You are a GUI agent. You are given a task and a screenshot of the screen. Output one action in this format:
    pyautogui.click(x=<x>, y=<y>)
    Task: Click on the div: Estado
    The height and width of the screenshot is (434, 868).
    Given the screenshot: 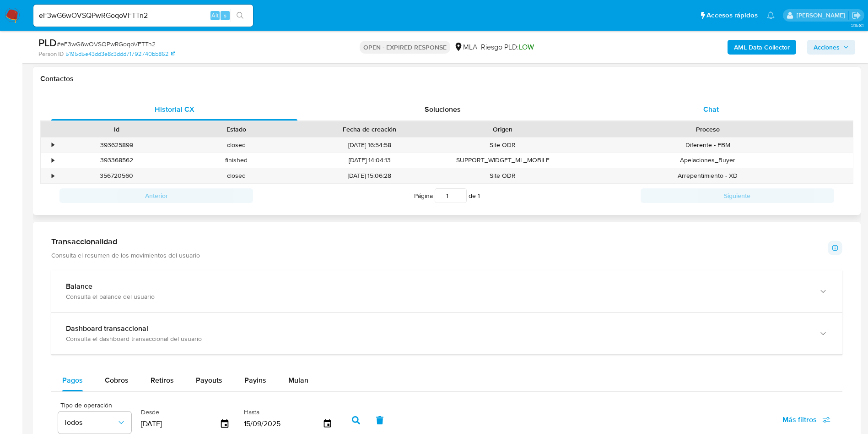 What is the action you would take?
    pyautogui.click(x=237, y=129)
    